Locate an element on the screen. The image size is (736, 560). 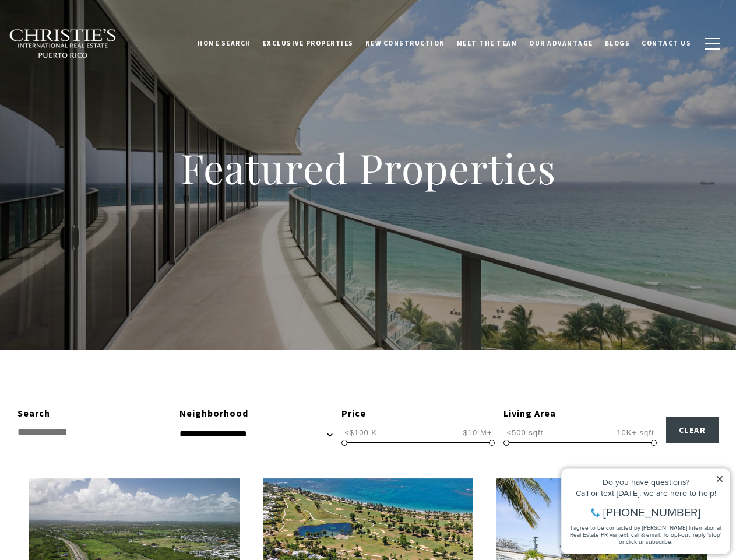
span: Blogs is located at coordinates (618, 43).